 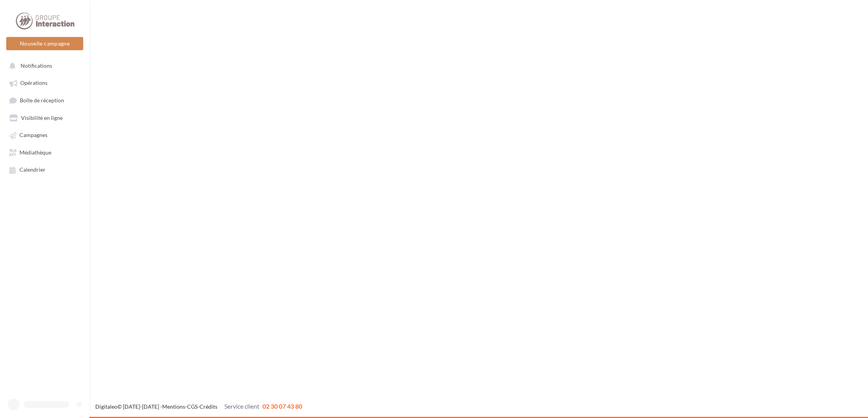 I want to click on span: Service client, so click(x=242, y=406).